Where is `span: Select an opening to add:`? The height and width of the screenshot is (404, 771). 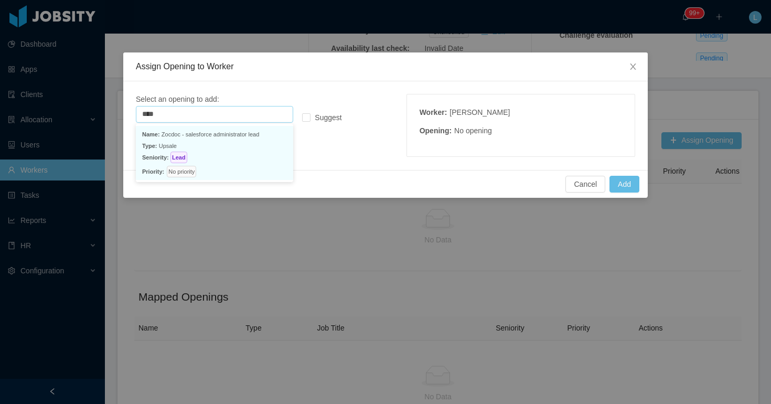
span: Select an opening to add: is located at coordinates (177, 99).